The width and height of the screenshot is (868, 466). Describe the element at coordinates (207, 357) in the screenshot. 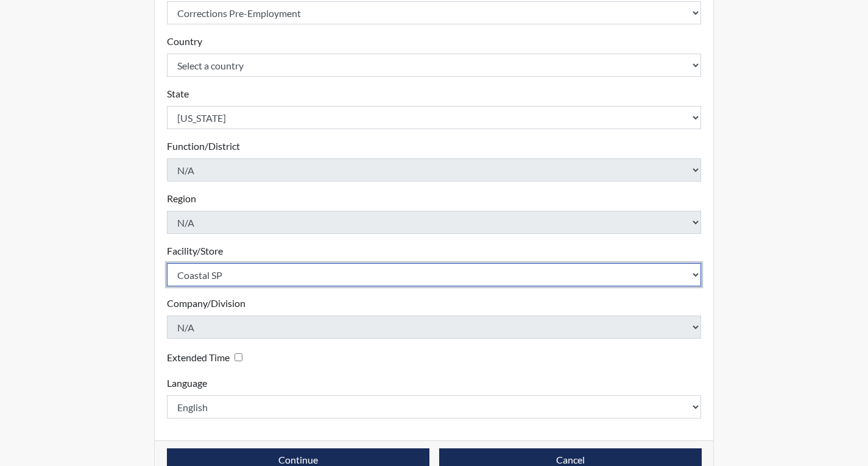

I see `div: Checking this box will provide the interviewee with an accomodation of extra time to answer each ...` at that location.